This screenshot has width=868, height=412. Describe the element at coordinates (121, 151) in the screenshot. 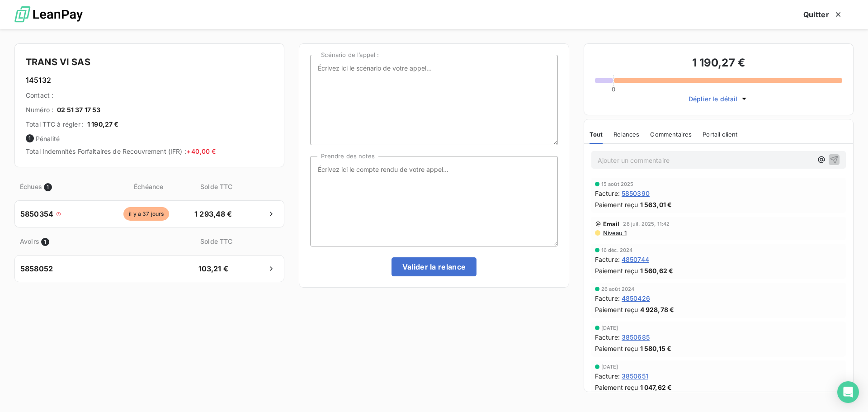

I see `span: Total Indemnités Forfaitaires de Recouvrement (IFR) :` at that location.